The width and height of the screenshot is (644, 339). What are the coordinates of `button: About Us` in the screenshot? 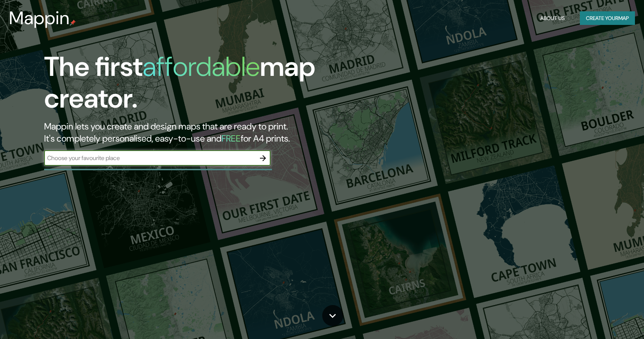 It's located at (552, 18).